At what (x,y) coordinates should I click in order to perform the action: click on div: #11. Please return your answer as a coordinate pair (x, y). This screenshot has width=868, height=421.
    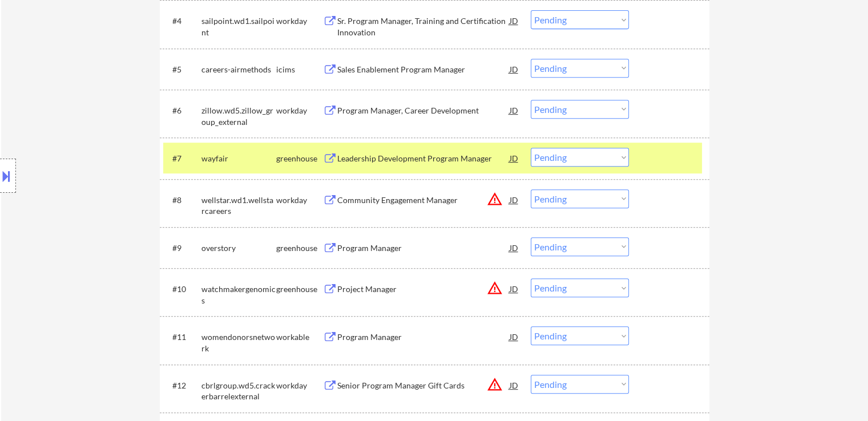
    Looking at the image, I should click on (182, 337).